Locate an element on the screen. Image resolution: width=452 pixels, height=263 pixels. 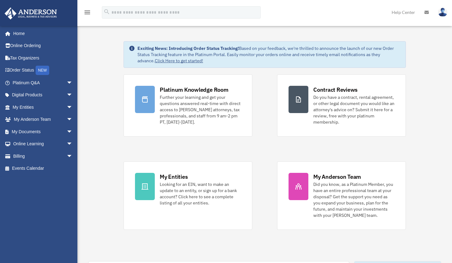
a: Online Learningarrow_drop_down is located at coordinates (43, 144).